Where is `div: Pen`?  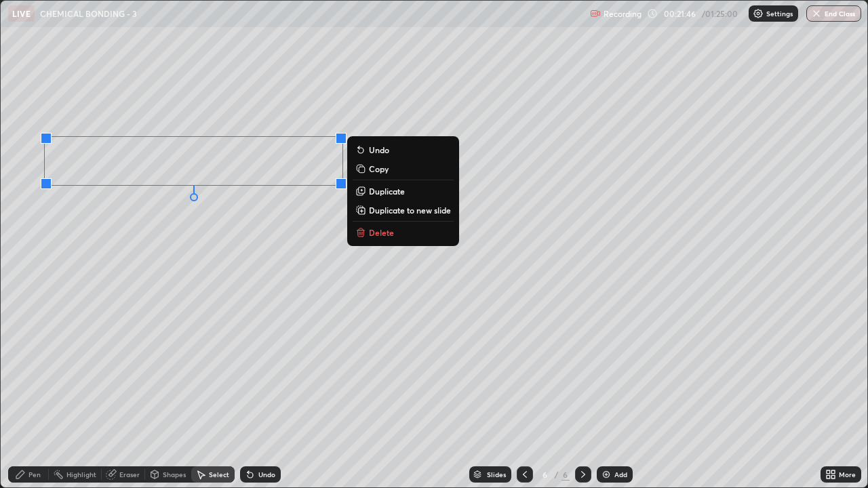
div: Pen is located at coordinates (35, 474).